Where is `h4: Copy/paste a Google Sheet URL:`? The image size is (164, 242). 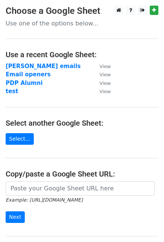
h4: Copy/paste a Google Sheet URL: is located at coordinates (82, 174).